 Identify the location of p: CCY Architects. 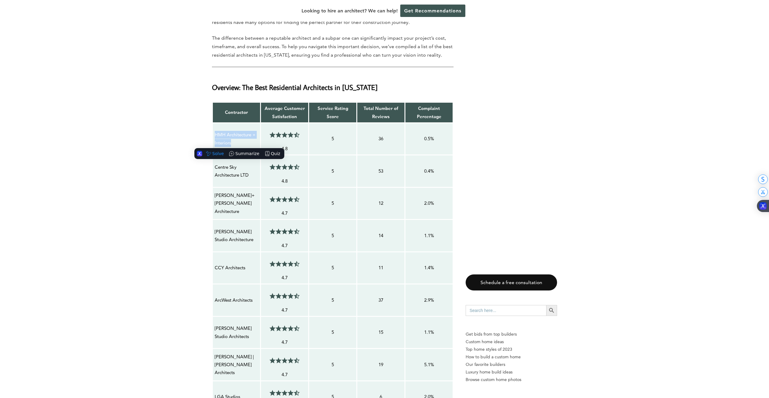
(237, 268).